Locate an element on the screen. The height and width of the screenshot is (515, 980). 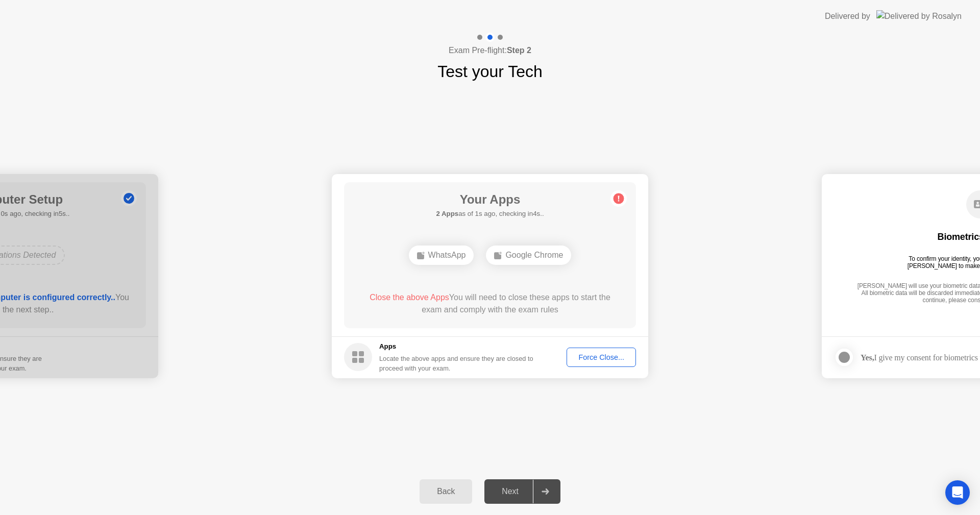
div: Force Close... is located at coordinates (602, 357).